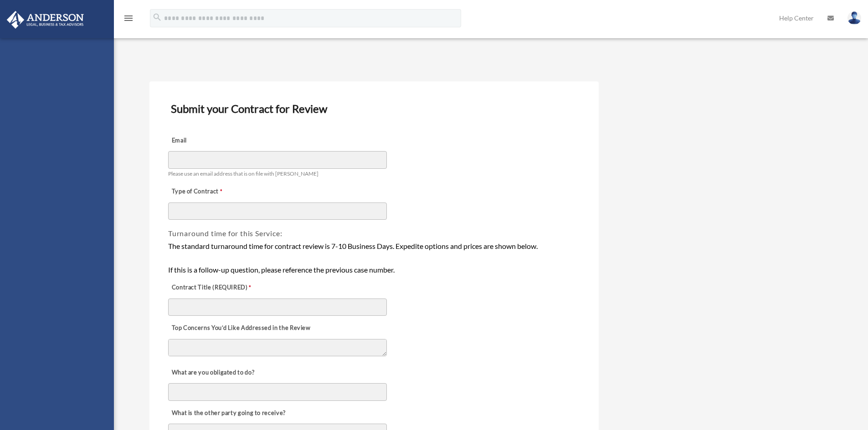 The width and height of the screenshot is (868, 430). What do you see at coordinates (45, 20) in the screenshot?
I see `img: Anderson Advisors Platinum Portal` at bounding box center [45, 20].